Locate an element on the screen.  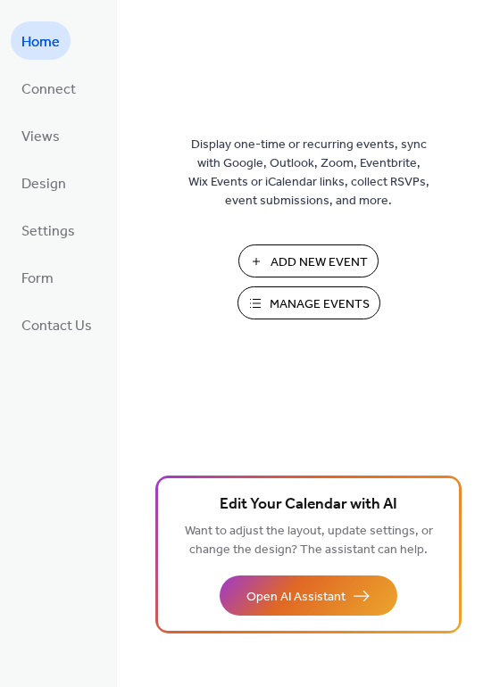
a: Design is located at coordinates (44, 182).